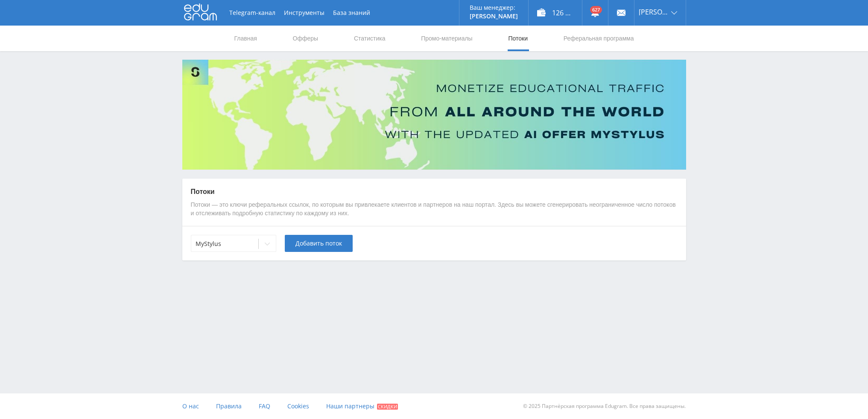 This screenshot has width=868, height=419. What do you see at coordinates (191, 406) in the screenshot?
I see `span: О нас` at bounding box center [191, 406].